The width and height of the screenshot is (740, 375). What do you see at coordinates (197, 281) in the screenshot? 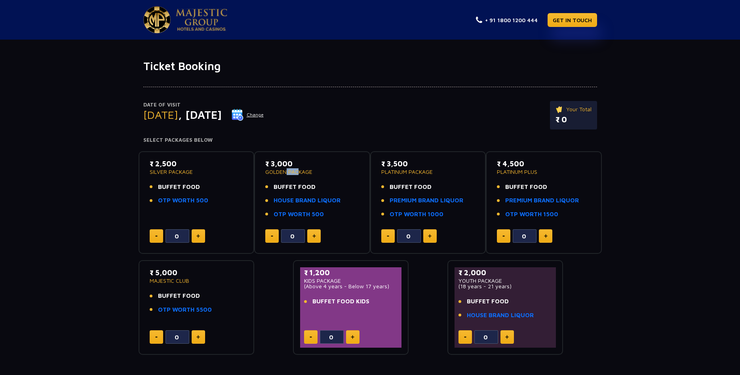
I see `p: MAJESTIC CLUB` at bounding box center [197, 281].